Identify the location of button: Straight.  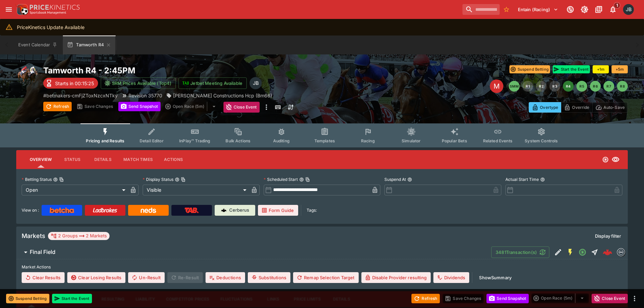
(595, 253).